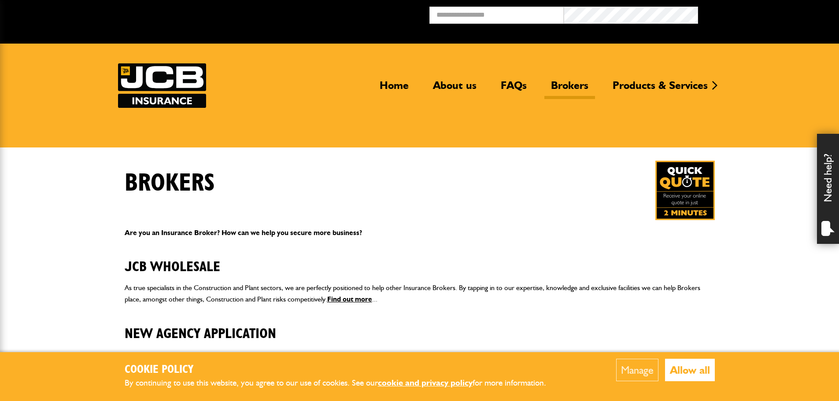 The image size is (839, 401). Describe the element at coordinates (343, 370) in the screenshot. I see `h2: Cookie Policy` at that location.